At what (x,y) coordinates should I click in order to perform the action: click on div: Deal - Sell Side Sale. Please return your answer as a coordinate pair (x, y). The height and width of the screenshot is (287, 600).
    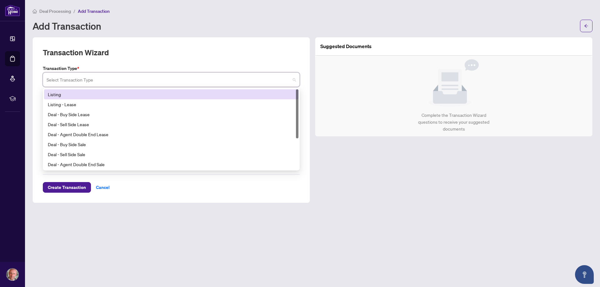
    Looking at the image, I should click on (171, 154).